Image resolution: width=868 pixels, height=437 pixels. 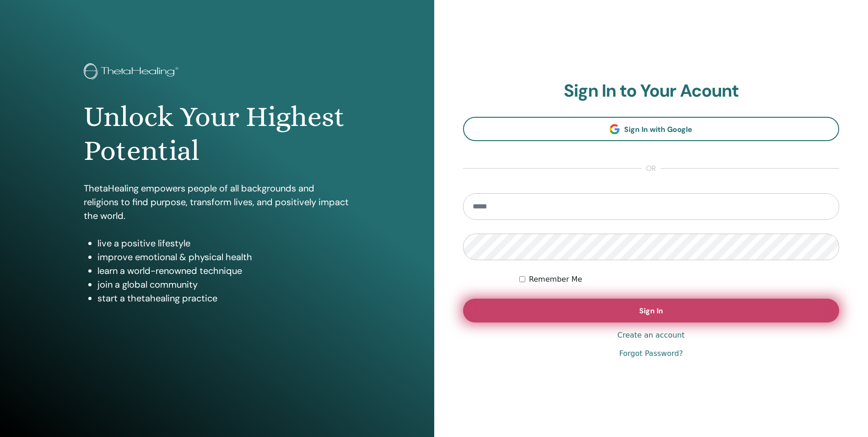 I want to click on p: ThetaHealing empowers people of all backgrounds and religions to find purpose, transform lives, a..., so click(x=217, y=202).